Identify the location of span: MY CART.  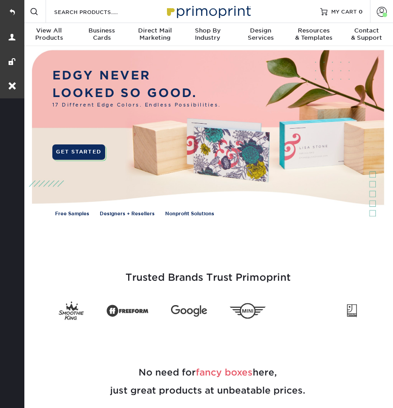
(344, 11).